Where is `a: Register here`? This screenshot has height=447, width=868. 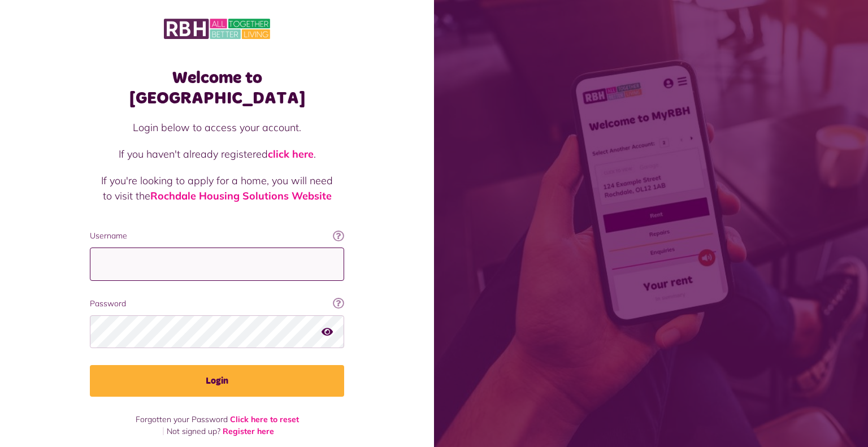
a: Register here is located at coordinates (248, 432).